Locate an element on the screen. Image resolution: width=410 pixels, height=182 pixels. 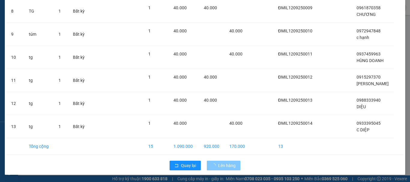
span: Quay lại is located at coordinates (188, 166).